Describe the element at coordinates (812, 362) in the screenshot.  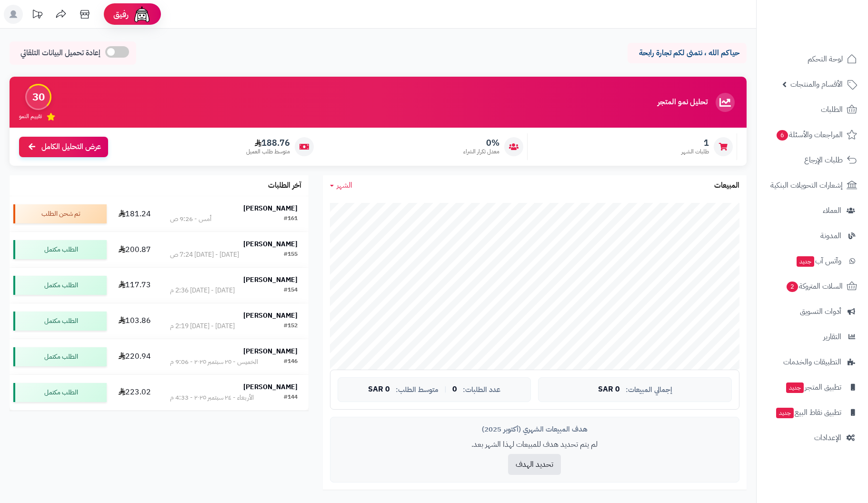
I see `span: التطبيقات والخدمات` at that location.